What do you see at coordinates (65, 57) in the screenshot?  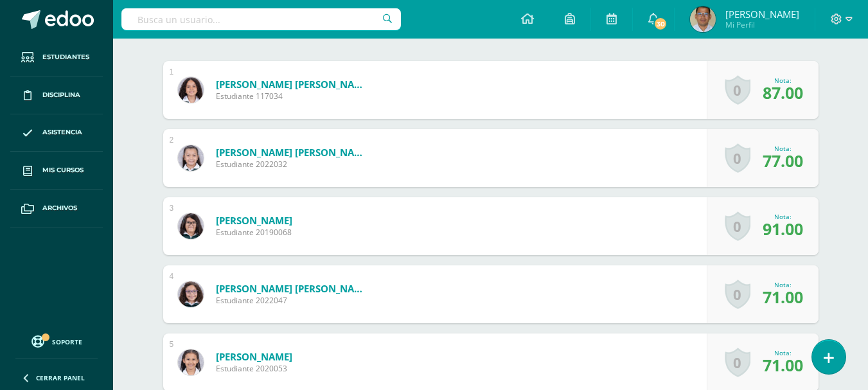 I see `span: Estudiantes` at bounding box center [65, 57].